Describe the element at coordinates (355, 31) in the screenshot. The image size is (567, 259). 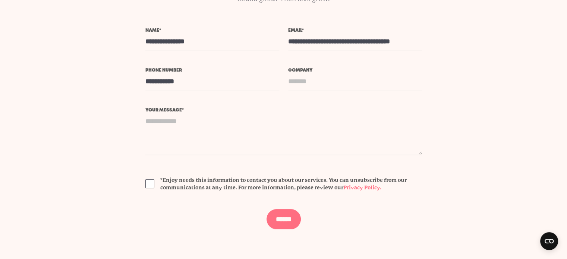
I see `label: Email` at that location.